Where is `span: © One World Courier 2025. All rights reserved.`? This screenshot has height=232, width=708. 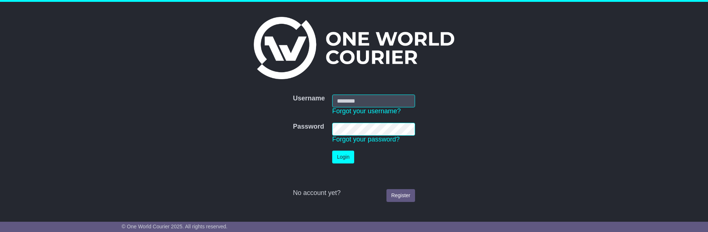 span: © One World Courier 2025. All rights reserved. is located at coordinates (175, 227).